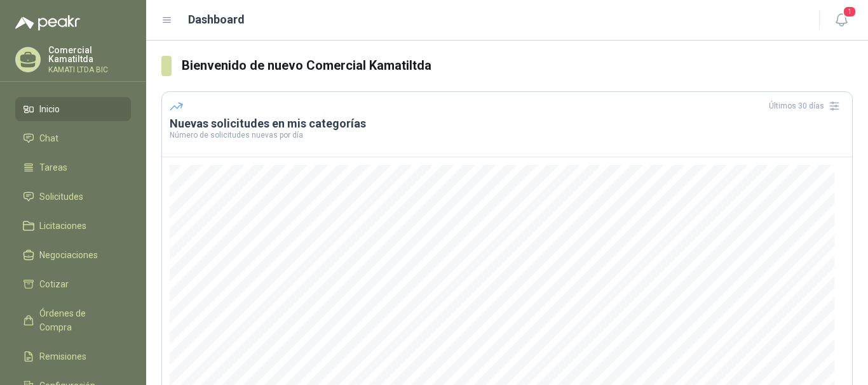 The width and height of the screenshot is (868, 385). Describe the element at coordinates (850, 12) in the screenshot. I see `span: 1` at that location.